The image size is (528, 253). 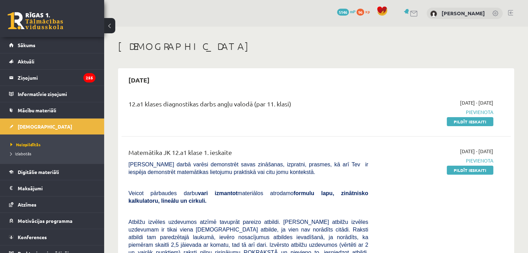 I want to click on span: Sākums, so click(x=26, y=45).